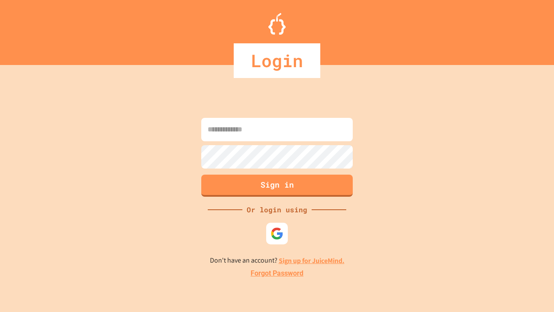 Image resolution: width=554 pixels, height=312 pixels. I want to click on a: Forgot Password, so click(277, 273).